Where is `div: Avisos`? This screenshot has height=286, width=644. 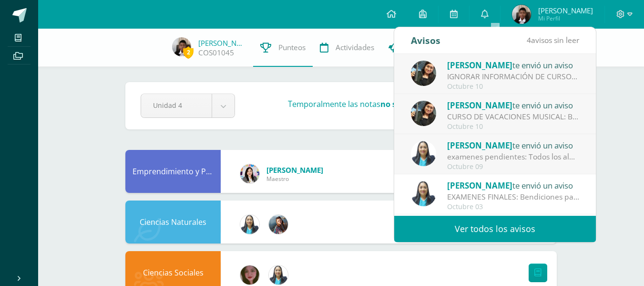
div: Avisos is located at coordinates (426, 40).